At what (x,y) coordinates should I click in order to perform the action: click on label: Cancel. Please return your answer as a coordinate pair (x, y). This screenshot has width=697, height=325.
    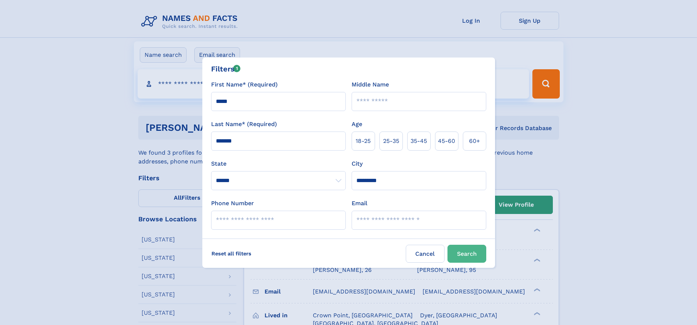
    Looking at the image, I should click on (425, 253).